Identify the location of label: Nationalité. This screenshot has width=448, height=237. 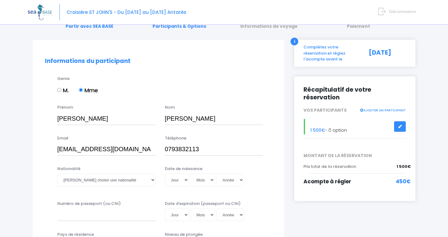
(69, 169).